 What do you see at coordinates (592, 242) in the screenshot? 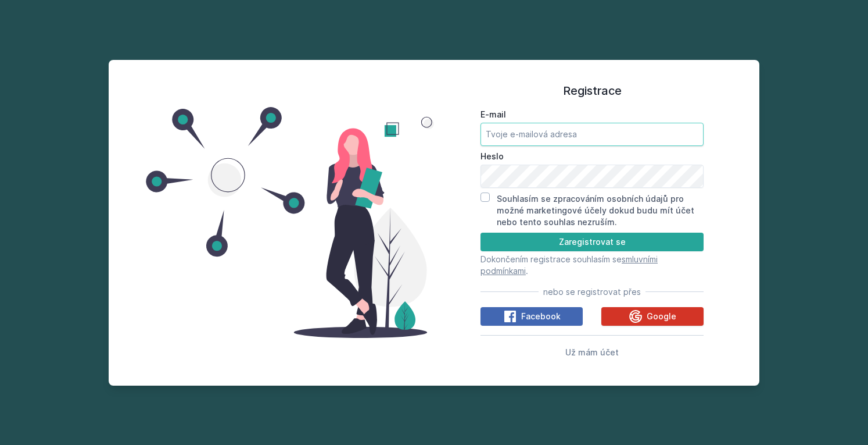
I see `button: Zaregistrovat se` at bounding box center [592, 242].